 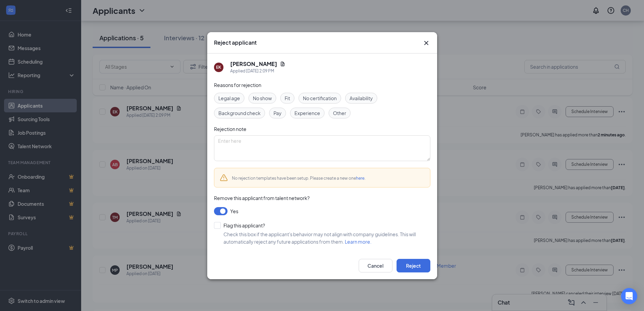 What do you see at coordinates (307, 113) in the screenshot?
I see `span: Experience` at bounding box center [307, 113].